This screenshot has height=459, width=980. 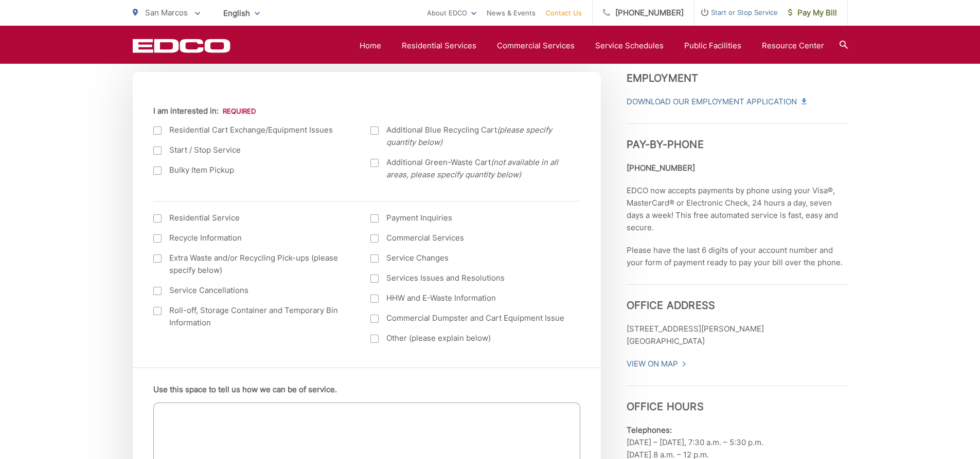 What do you see at coordinates (182, 46) in the screenshot?
I see `a: EDCD logo. Return to the homepage.` at bounding box center [182, 46].